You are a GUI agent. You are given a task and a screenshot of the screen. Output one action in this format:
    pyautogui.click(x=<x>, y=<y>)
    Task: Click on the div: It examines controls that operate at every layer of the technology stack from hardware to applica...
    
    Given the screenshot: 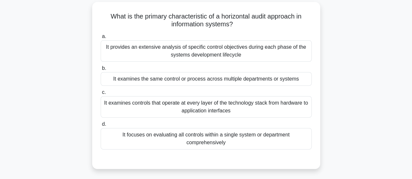 What is the action you would take?
    pyautogui.click(x=206, y=107)
    